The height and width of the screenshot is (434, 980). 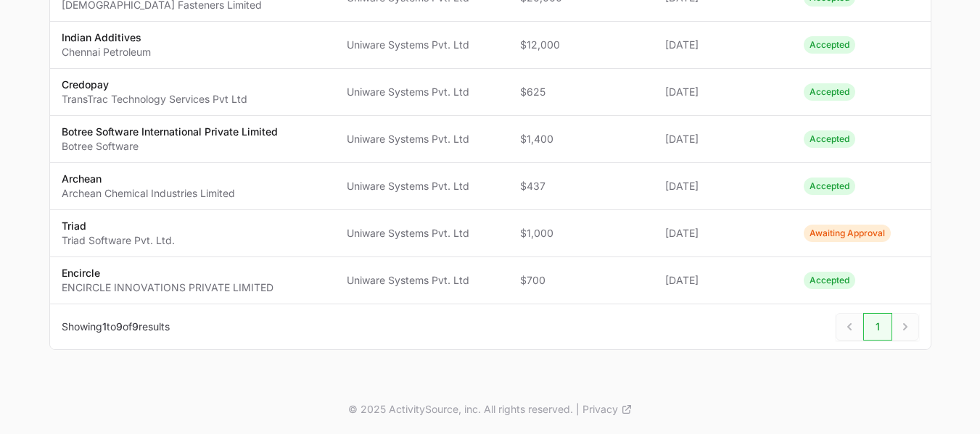 What do you see at coordinates (167, 287) in the screenshot?
I see `p: ENCIRCLE INNOVATIONS PRIVATE LIMITED` at bounding box center [167, 287].